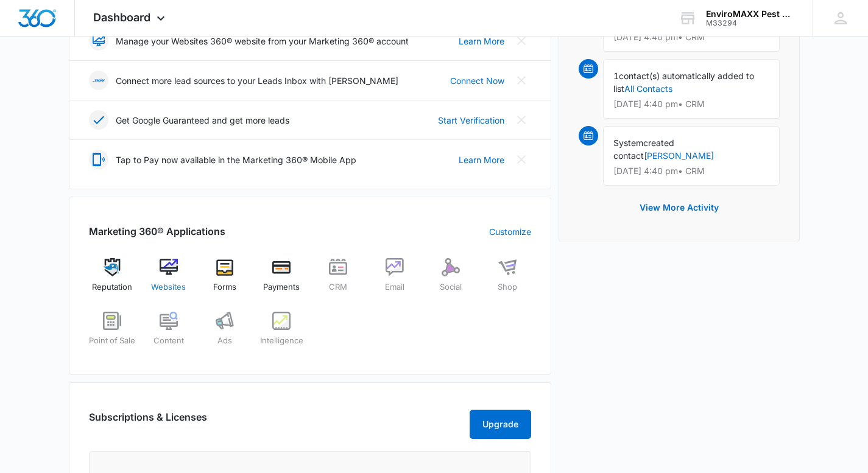  Describe the element at coordinates (616, 76) in the screenshot. I see `span: 1` at that location.